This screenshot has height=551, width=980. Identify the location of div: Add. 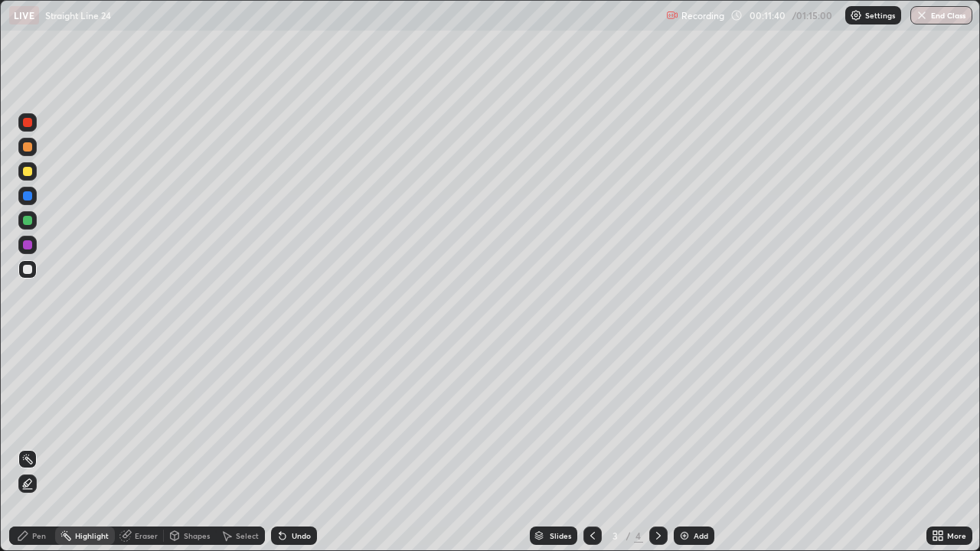
(701, 535).